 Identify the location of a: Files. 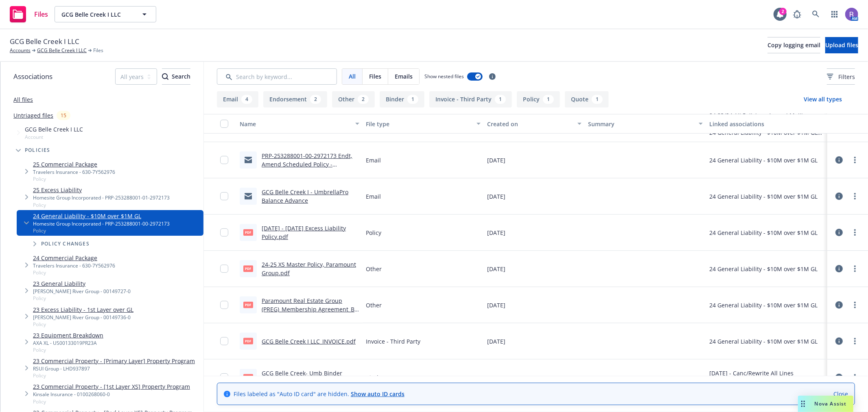
(29, 14).